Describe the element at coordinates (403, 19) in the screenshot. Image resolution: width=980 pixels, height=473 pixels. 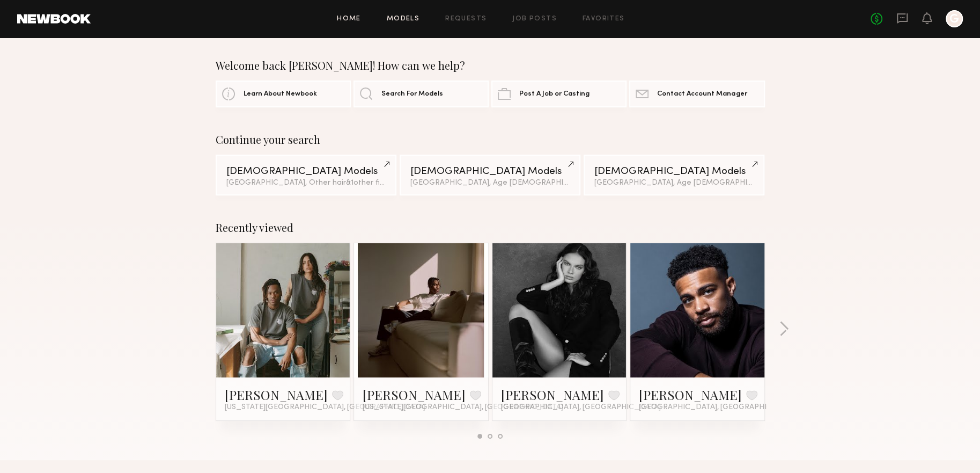
I see `a: Models` at that location.